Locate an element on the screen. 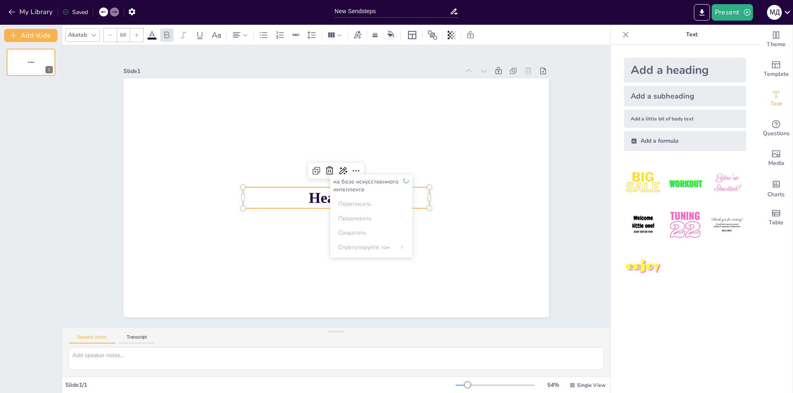 The image size is (793, 393). div: Get real-time input from your audience is located at coordinates (776, 129).